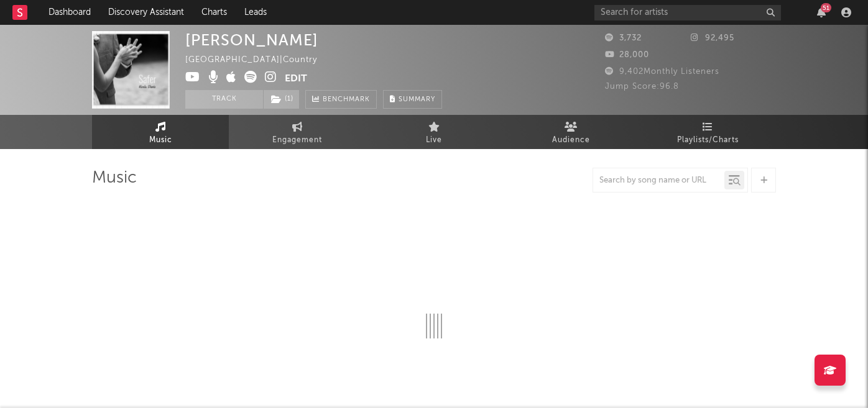 This screenshot has height=408, width=868. I want to click on button: Summary, so click(412, 100).